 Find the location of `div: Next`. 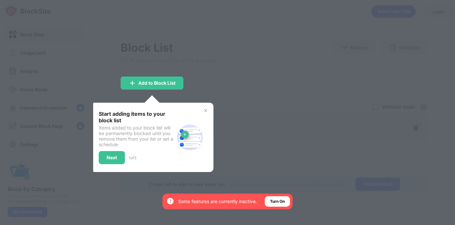

div: Next is located at coordinates (112, 158).